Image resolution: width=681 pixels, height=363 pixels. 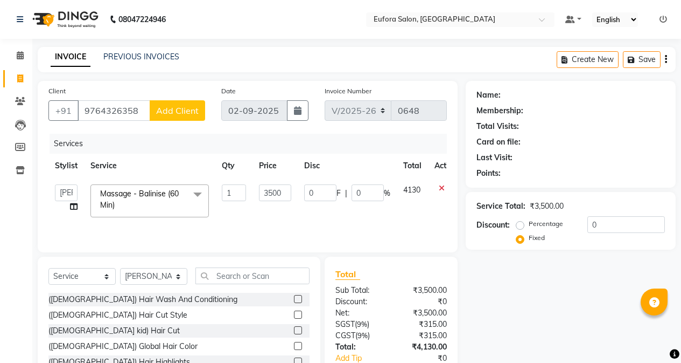 I want to click on th: Stylist, so click(x=66, y=165).